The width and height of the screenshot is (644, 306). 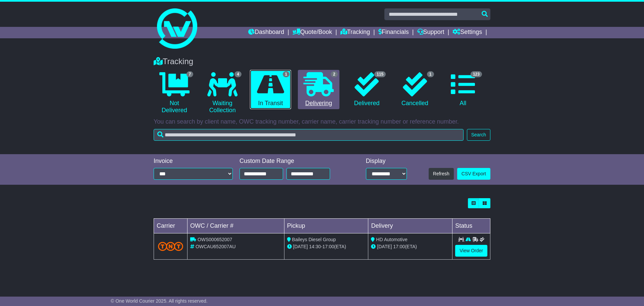 What do you see at coordinates (190, 74) in the screenshot?
I see `span: 7` at bounding box center [190, 74].